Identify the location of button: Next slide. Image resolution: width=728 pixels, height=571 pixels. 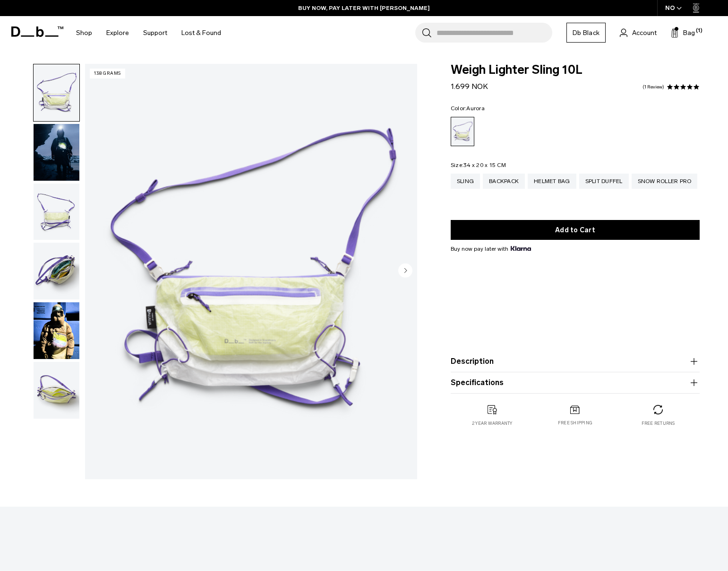
(406, 271).